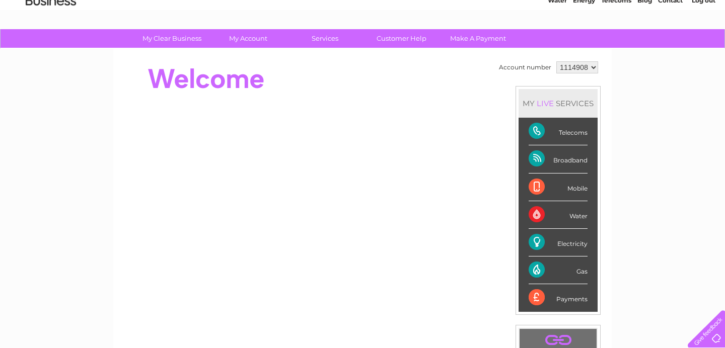  Describe the element at coordinates (558, 131) in the screenshot. I see `div: Telecoms` at that location.